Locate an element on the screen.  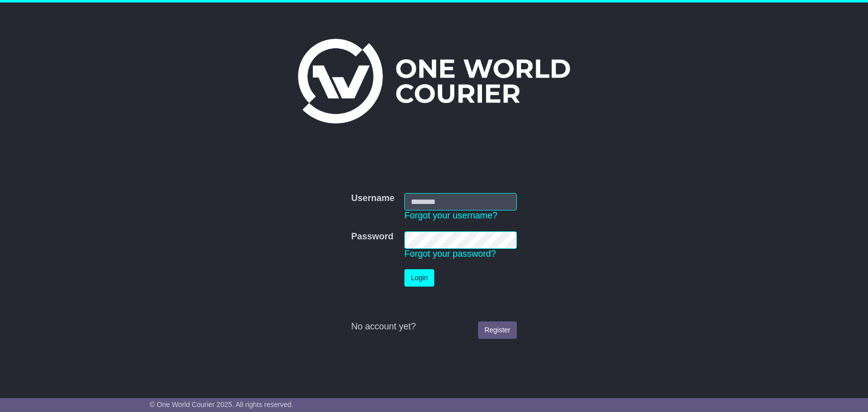
a: Forgot your password? is located at coordinates (450, 254).